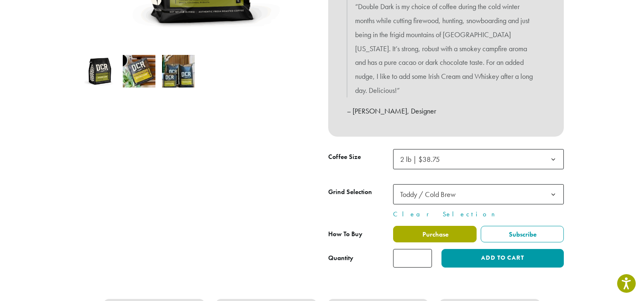 This screenshot has width=644, height=301. What do you see at coordinates (478, 214) in the screenshot?
I see `a: Clear Selection` at bounding box center [478, 214].